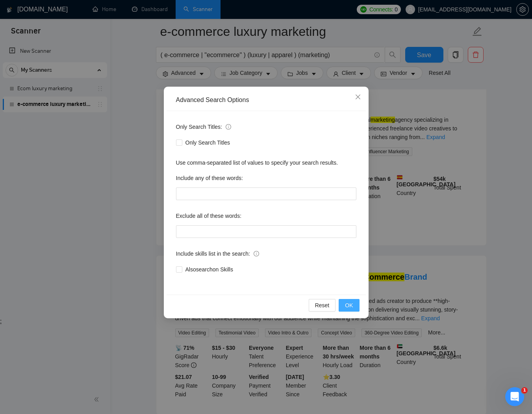  I want to click on div: Advanced Search Options, so click(266, 100).